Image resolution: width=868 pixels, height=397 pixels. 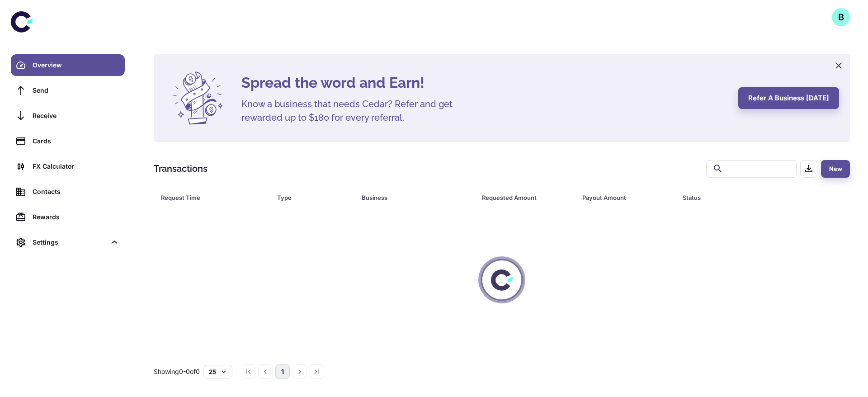 I want to click on div: Overview, so click(x=76, y=65).